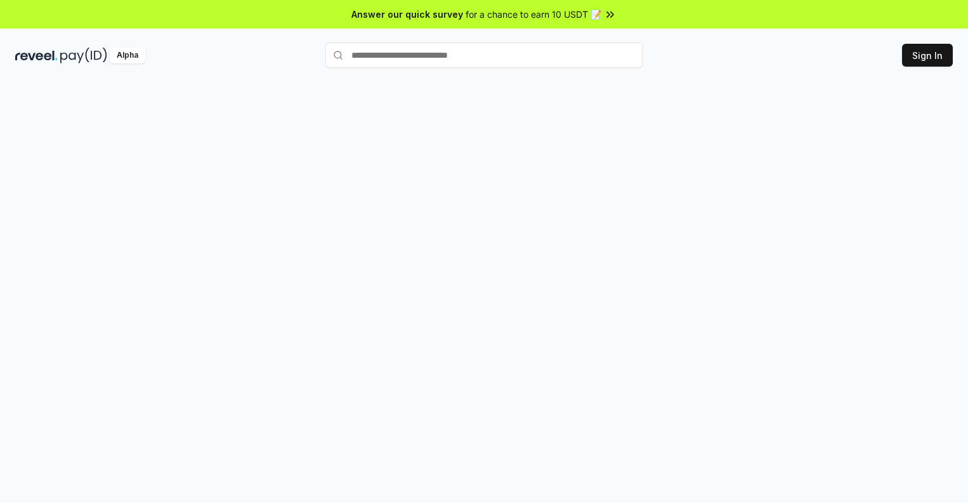  Describe the element at coordinates (407, 14) in the screenshot. I see `span: Answer our quick survey` at that location.